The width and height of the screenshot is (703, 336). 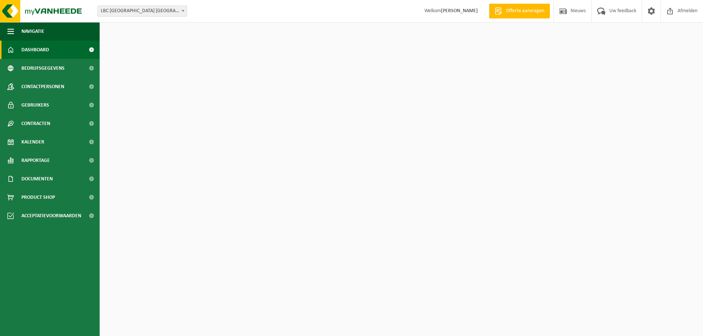 I want to click on span: Rapportage, so click(x=35, y=160).